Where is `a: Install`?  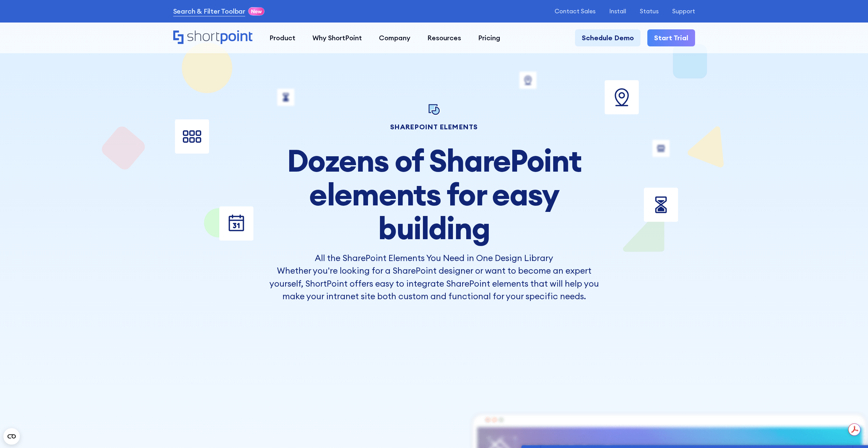 a: Install is located at coordinates (617, 11).